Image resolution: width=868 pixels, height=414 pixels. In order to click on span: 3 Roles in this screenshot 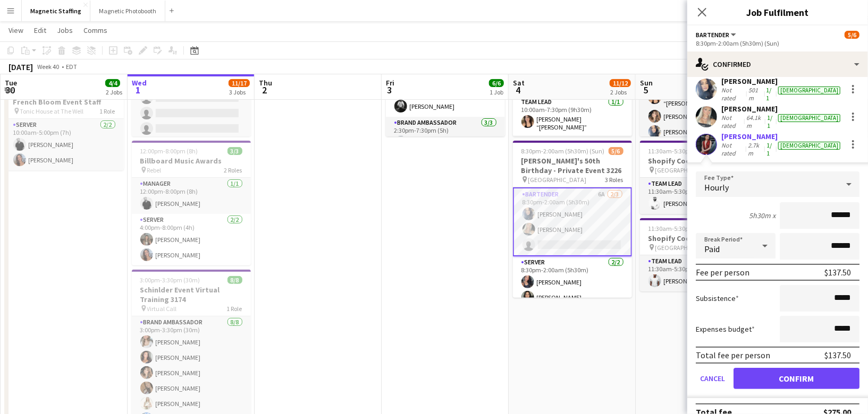, I will do `click(614, 179)`.